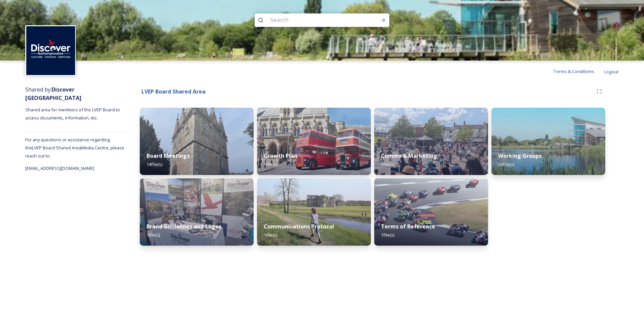 This screenshot has width=644, height=321. Describe the element at coordinates (548, 141) in the screenshot. I see `img: 5e704d69-6593-43ce-b5d6-cc1eb7eb219d.jpg` at that location.